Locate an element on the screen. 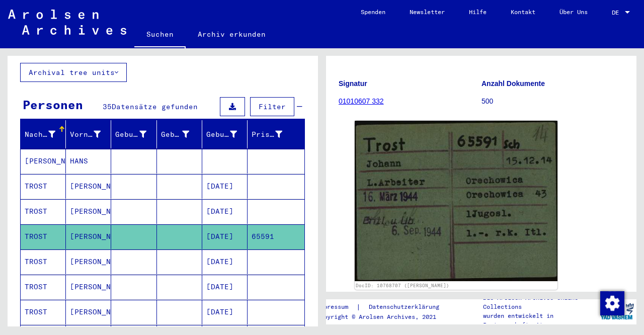 The width and height of the screenshot is (644, 335). mat-header-cell: Geburtsname is located at coordinates (134, 134).